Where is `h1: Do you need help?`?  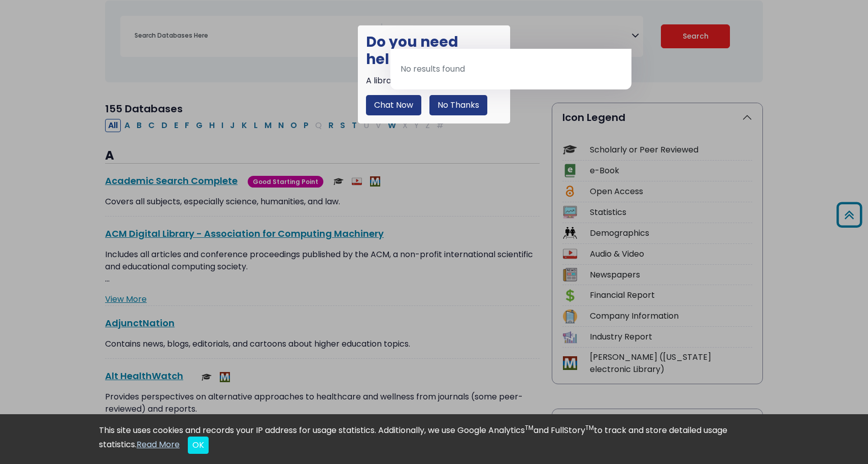 h1: Do you need help? is located at coordinates (434, 51).